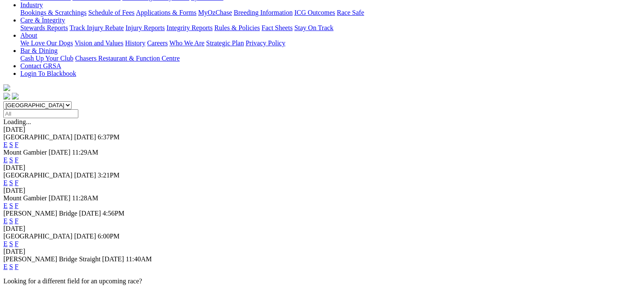  Describe the element at coordinates (189, 28) in the screenshot. I see `a: Integrity Reports` at that location.